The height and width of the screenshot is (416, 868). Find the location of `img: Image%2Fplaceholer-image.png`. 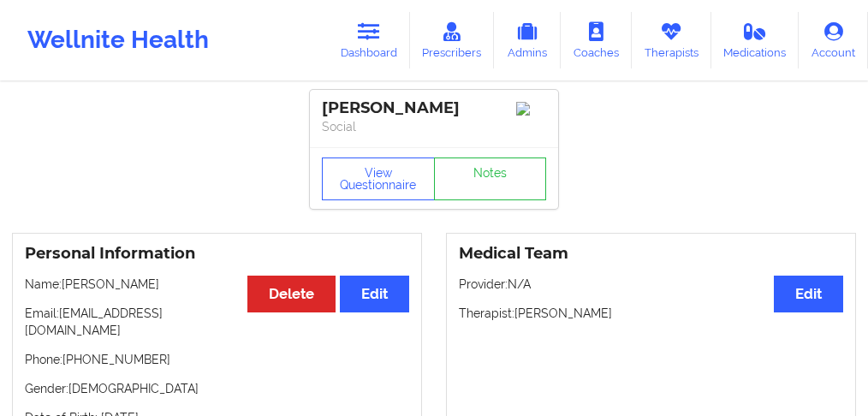

img: Image%2Fplaceholer-image.png is located at coordinates (531, 109).